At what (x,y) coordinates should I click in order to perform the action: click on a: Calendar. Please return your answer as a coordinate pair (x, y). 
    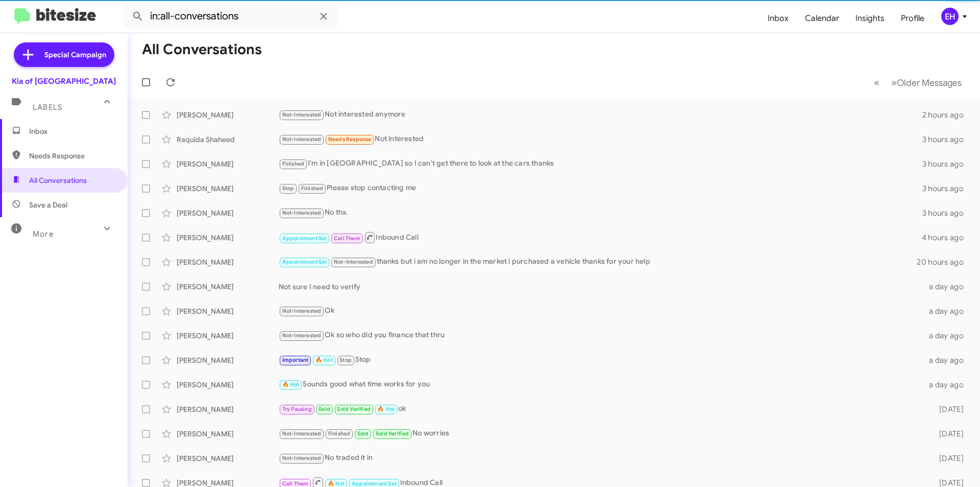
    Looking at the image, I should click on (822, 18).